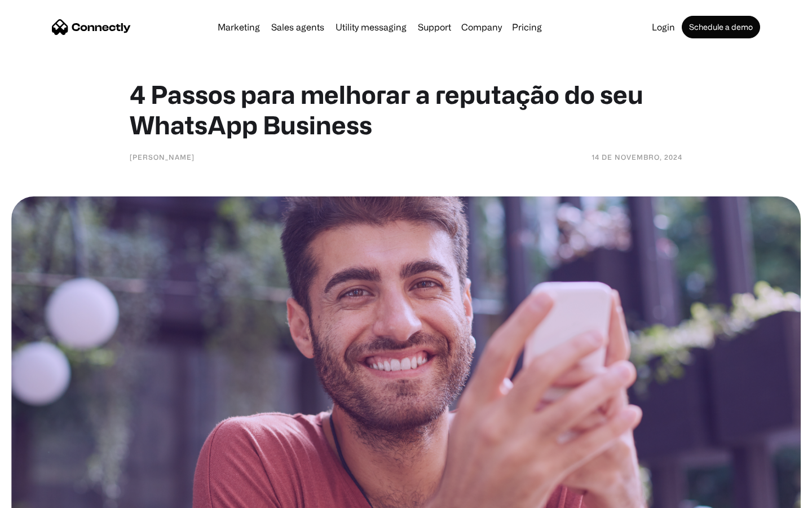  Describe the element at coordinates (482, 27) in the screenshot. I see `div: Company` at that location.